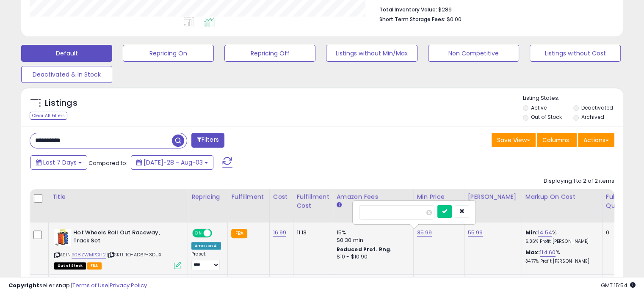 This screenshot has height=294, width=644. What do you see at coordinates (280, 233) in the screenshot?
I see `a: 16.99` at bounding box center [280, 233].